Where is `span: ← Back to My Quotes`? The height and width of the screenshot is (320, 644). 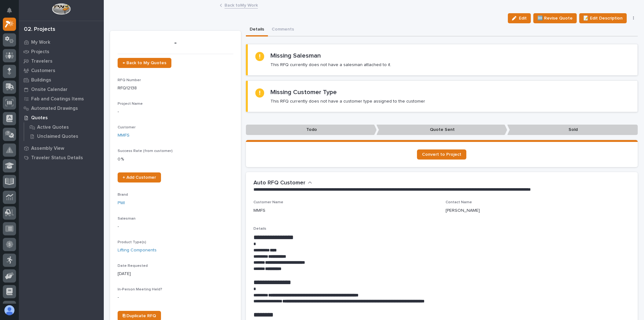 span: ← Back to My Quotes is located at coordinates (144, 63).